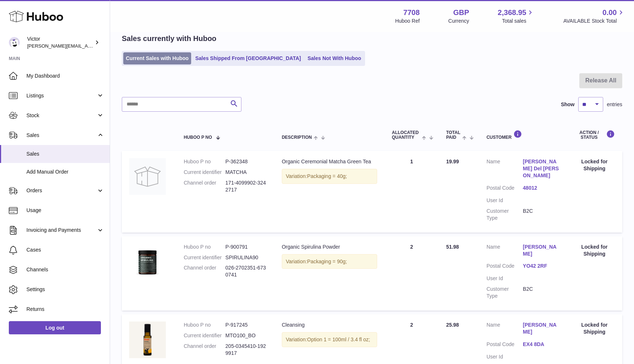 The image size is (634, 364). What do you see at coordinates (411, 273) in the screenshot?
I see `td: 2` at bounding box center [411, 273].